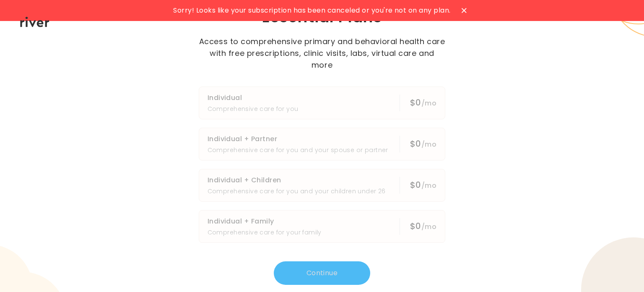 This screenshot has width=644, height=292. Describe the element at coordinates (322, 53) in the screenshot. I see `p: Access to comprehensive primary and behavioral health care with free prescriptions, clinic visits...` at that location.